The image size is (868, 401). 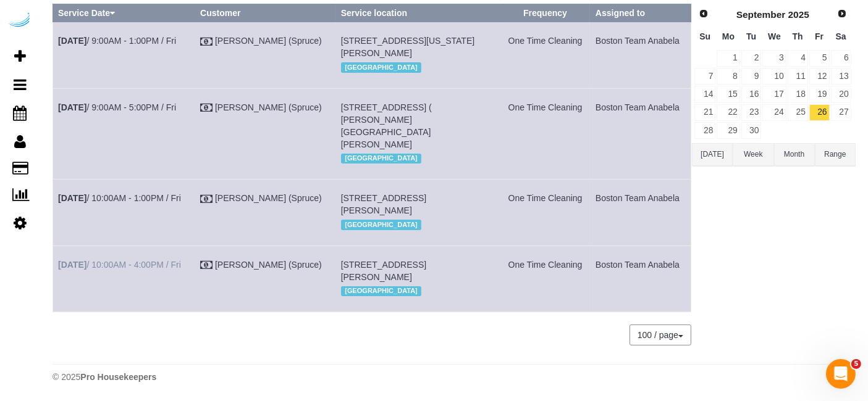 I want to click on button: 100 / page, so click(x=660, y=335).